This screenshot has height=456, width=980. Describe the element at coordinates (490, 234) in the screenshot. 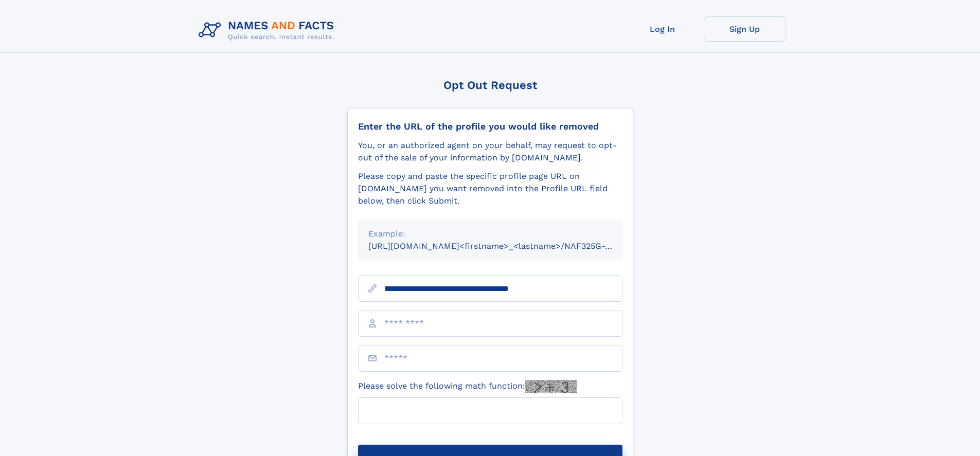

I see `div: Example:` at that location.